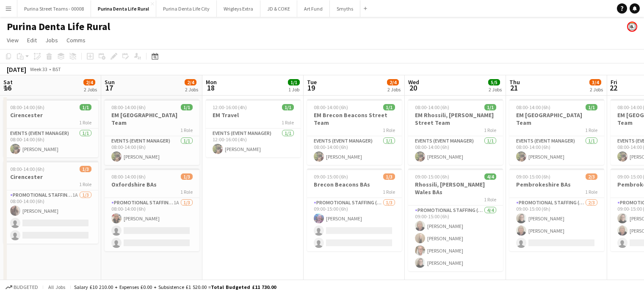  I want to click on span: 2/3, so click(591, 176).